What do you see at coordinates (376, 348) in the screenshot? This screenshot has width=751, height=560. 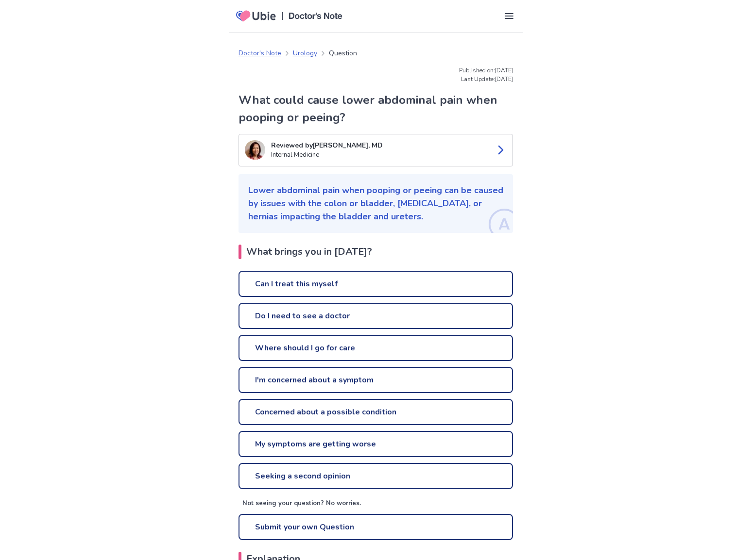 I see `a: Where should I go for care` at bounding box center [376, 348].